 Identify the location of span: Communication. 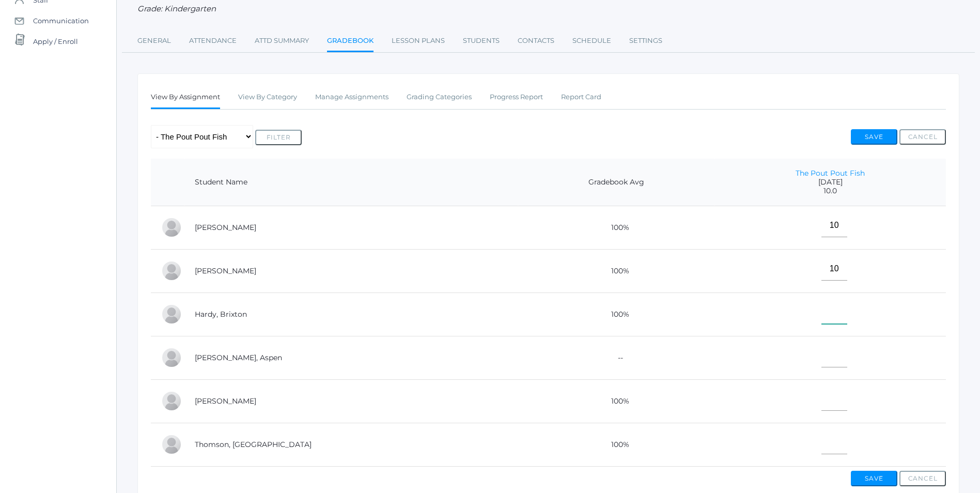
(61, 20).